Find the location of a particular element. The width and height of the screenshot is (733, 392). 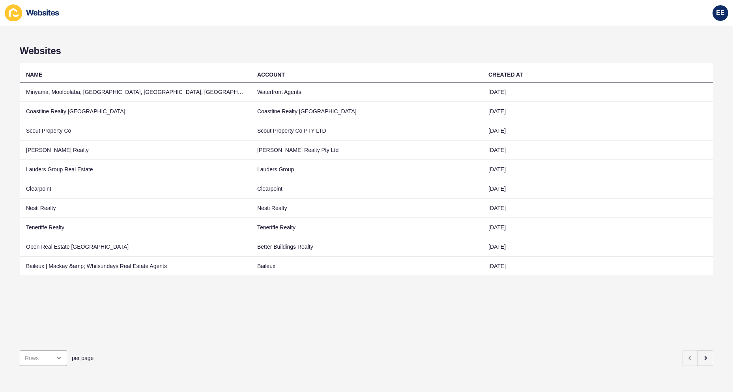

td: Scout Property Co is located at coordinates (135, 131).